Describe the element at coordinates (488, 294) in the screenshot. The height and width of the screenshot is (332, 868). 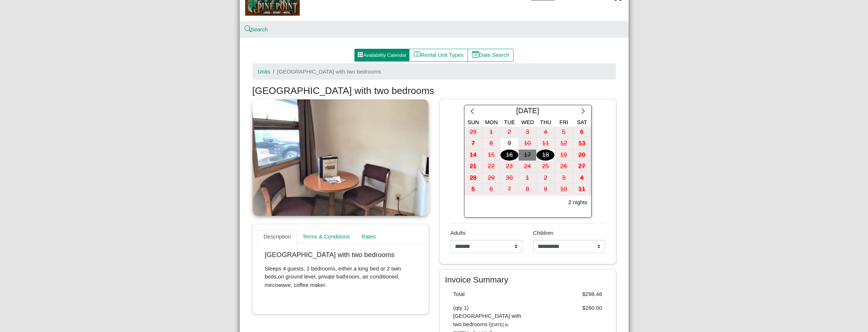
I see `div: Total` at that location.